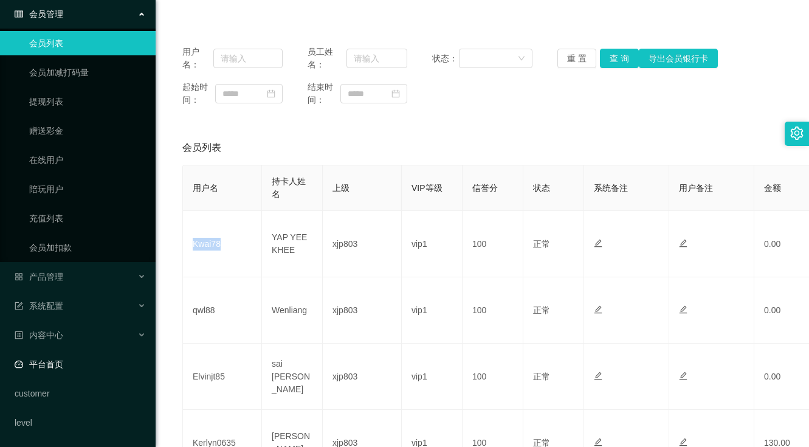 The image size is (809, 447). What do you see at coordinates (445, 58) in the screenshot?
I see `span: 状态：` at bounding box center [445, 58].